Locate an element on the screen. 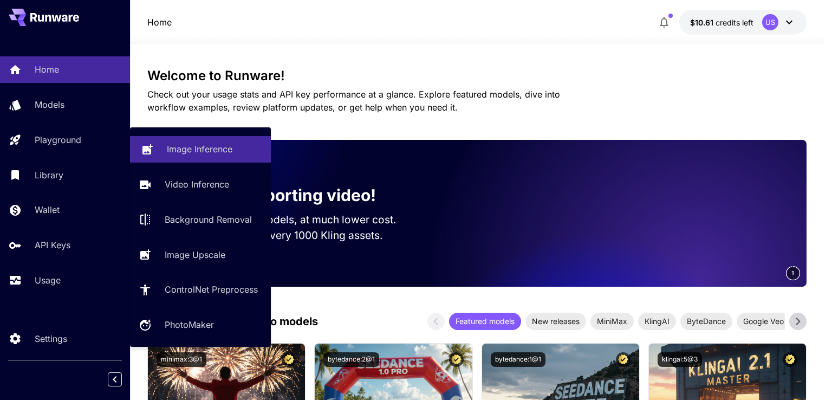 Image resolution: width=832 pixels, height=400 pixels. p: Save up to $500 for every 1000 Kling assets. is located at coordinates (291, 235).